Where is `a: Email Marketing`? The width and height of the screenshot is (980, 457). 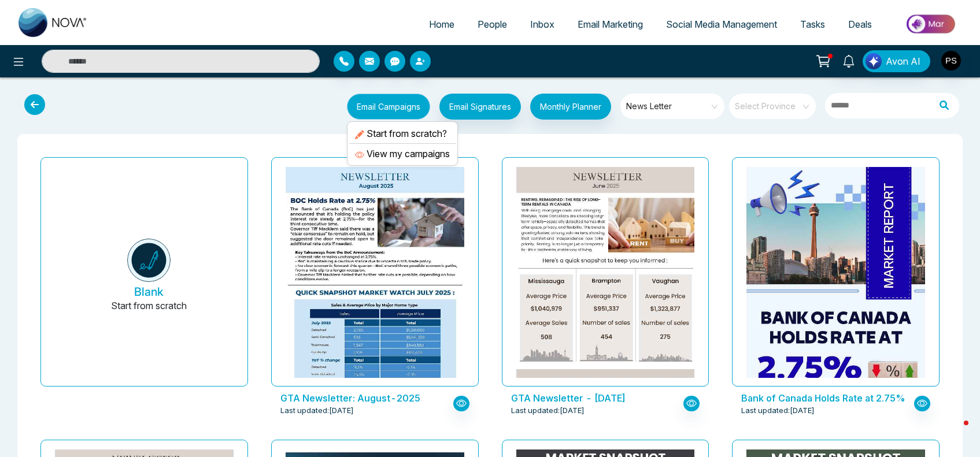 a: Email Marketing is located at coordinates (610, 24).